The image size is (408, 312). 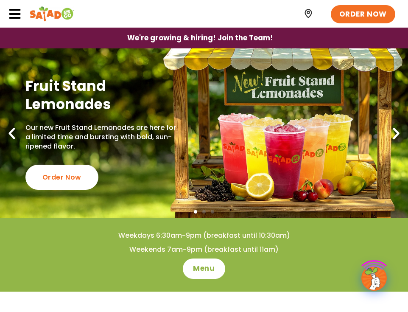 I want to click on h4: Weekdays 6:30am-9pm (breakfast until 10:30am), so click(x=204, y=235).